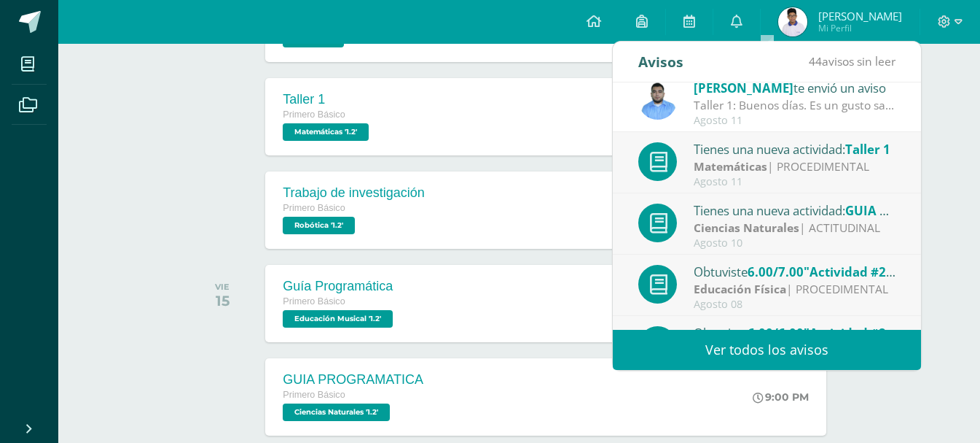  I want to click on strong: Matemáticas, so click(730, 166).